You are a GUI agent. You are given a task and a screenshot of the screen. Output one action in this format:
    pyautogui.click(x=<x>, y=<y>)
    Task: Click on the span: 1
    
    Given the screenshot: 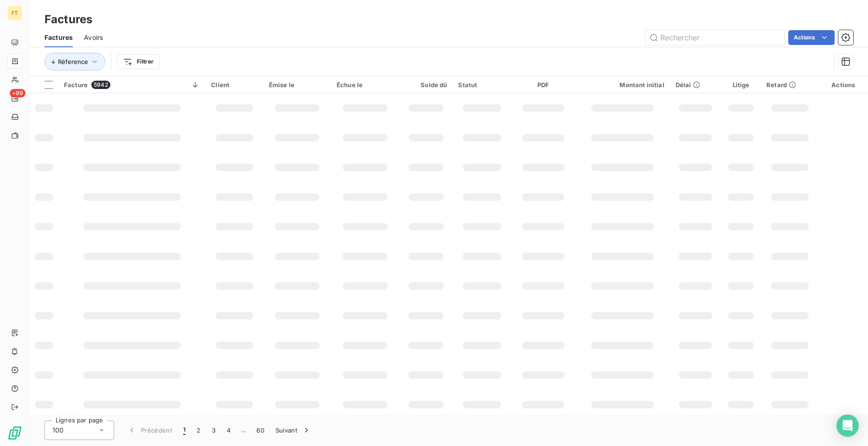 What is the action you would take?
    pyautogui.click(x=184, y=430)
    